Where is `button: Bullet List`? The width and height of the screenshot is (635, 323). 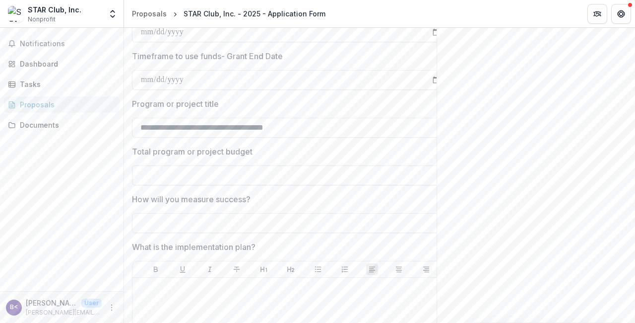
button: Bullet List is located at coordinates (318, 269).